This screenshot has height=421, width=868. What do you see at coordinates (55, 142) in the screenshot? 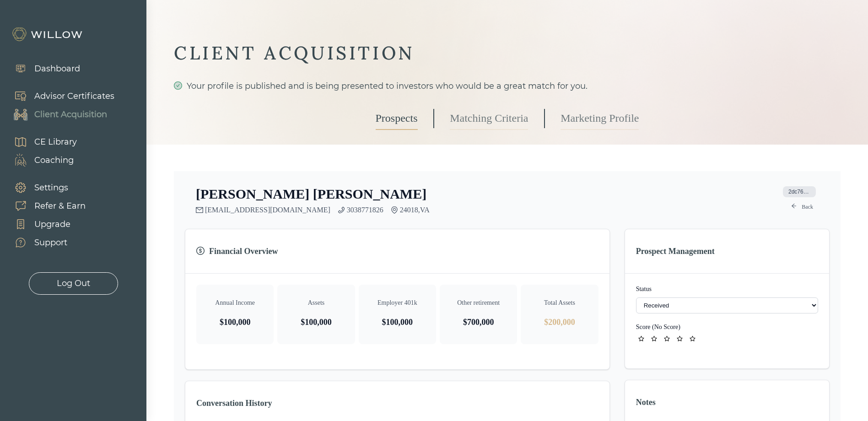
I see `div: CE Library` at bounding box center [55, 142].